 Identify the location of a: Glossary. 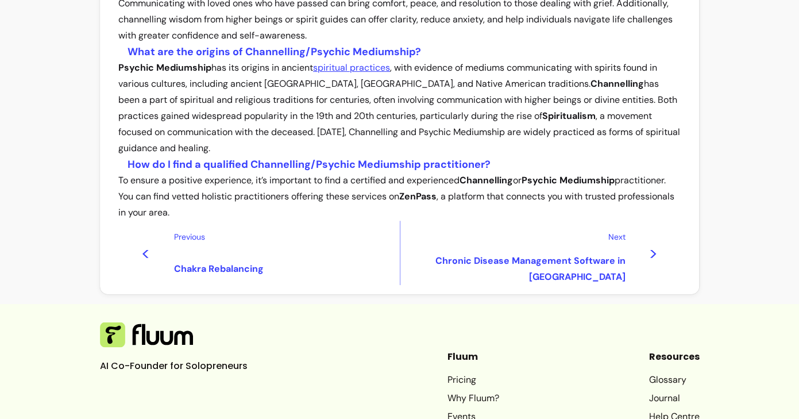
(674, 379).